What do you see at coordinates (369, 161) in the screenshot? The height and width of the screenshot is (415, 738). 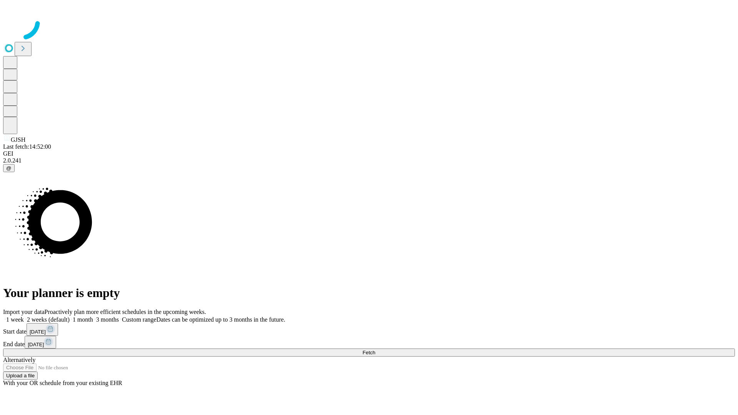 I see `div: 2.0.241` at bounding box center [369, 161].